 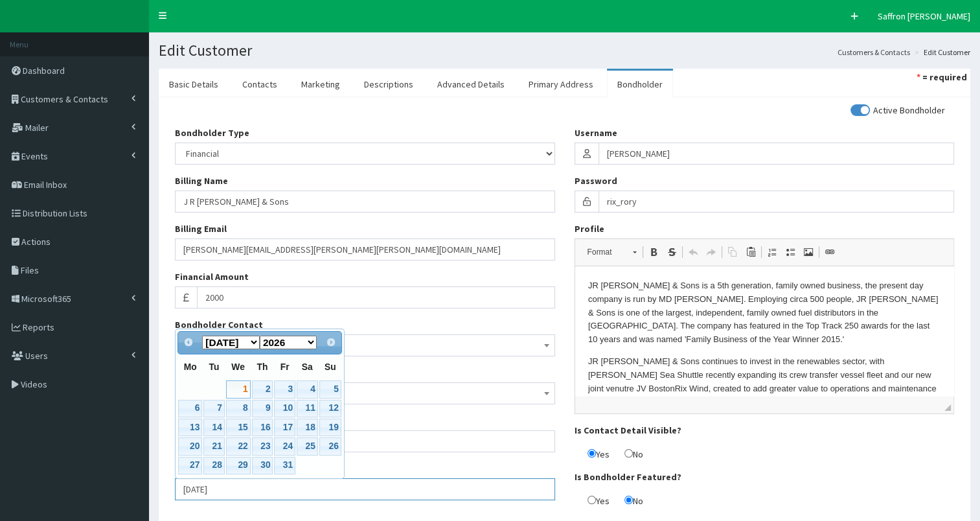 What do you see at coordinates (214, 427) in the screenshot?
I see `a: 14` at bounding box center [214, 427].